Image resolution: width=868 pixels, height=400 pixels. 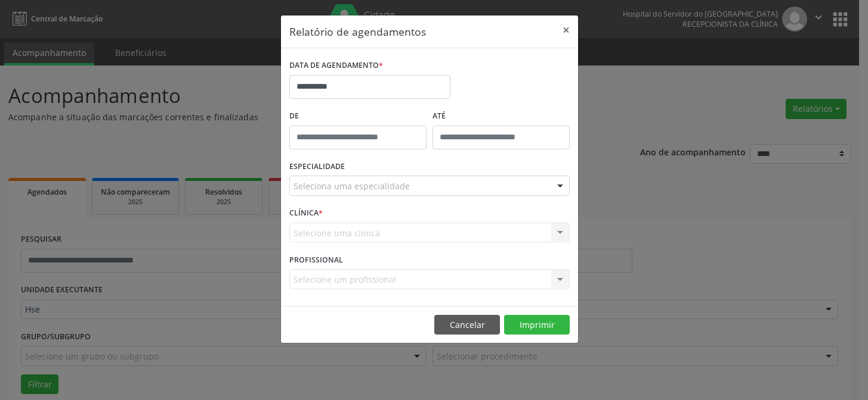 I want to click on label: ESPECIALIDADE, so click(x=317, y=167).